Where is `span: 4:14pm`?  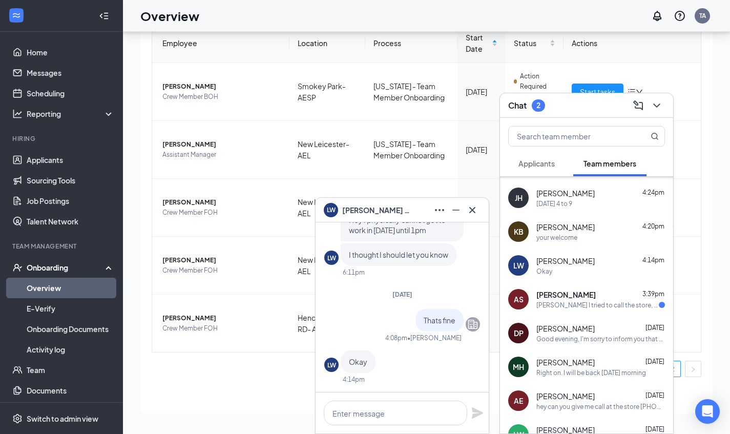 span: 4:14pm is located at coordinates (653, 260).